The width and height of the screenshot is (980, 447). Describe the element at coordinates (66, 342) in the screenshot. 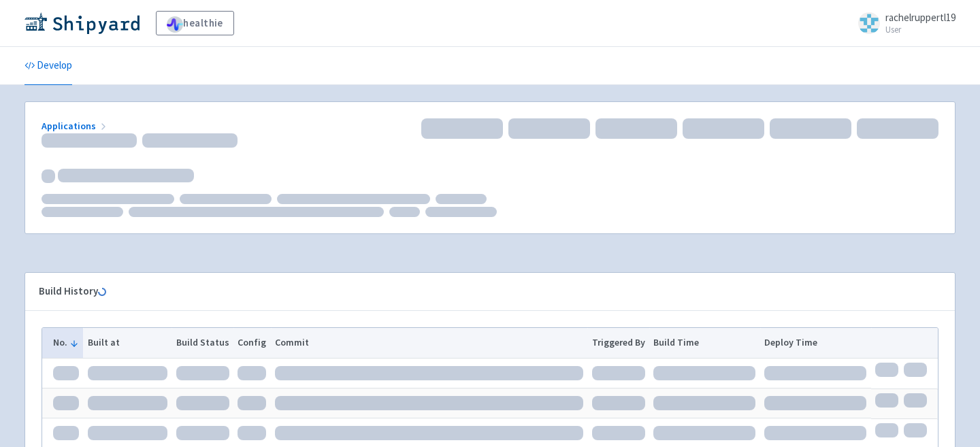

I see `button: No.` at that location.